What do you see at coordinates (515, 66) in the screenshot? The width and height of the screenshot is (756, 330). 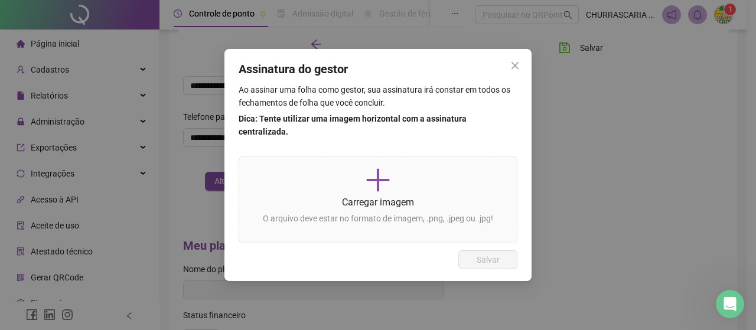 I see `span: close` at bounding box center [515, 66].